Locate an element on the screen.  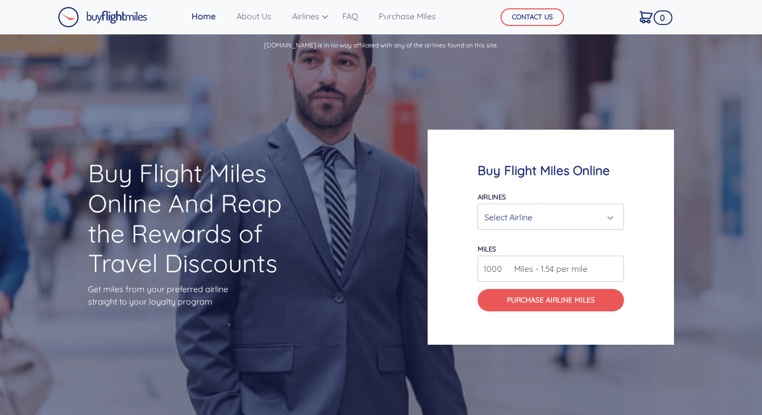
a: About Us is located at coordinates (254, 16).